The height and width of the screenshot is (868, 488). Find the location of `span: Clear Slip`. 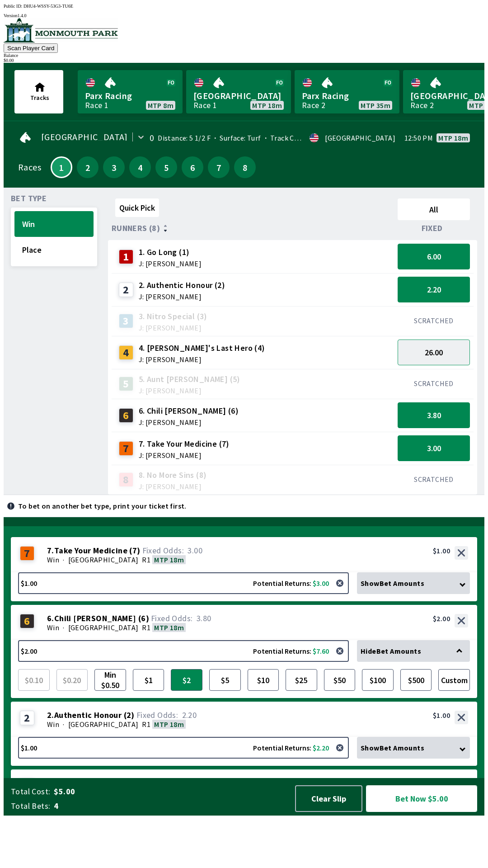

span: Clear Slip is located at coordinates (328, 799).